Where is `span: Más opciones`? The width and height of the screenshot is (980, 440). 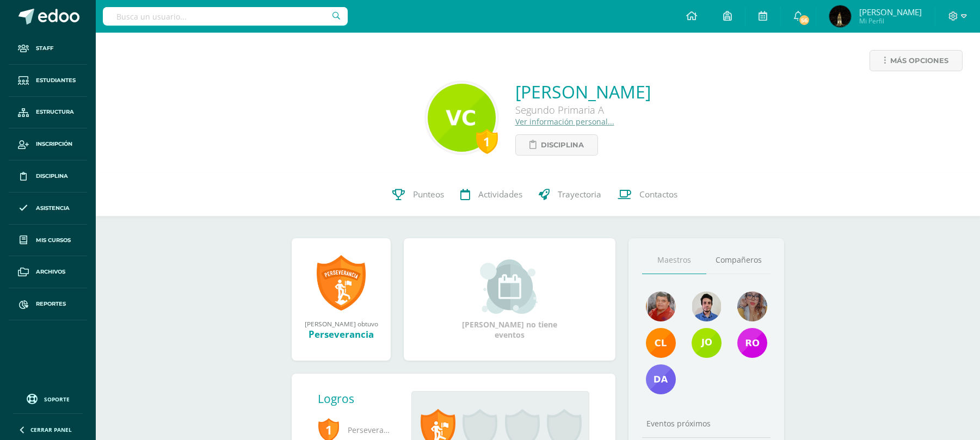 span: Más opciones is located at coordinates (919, 61).